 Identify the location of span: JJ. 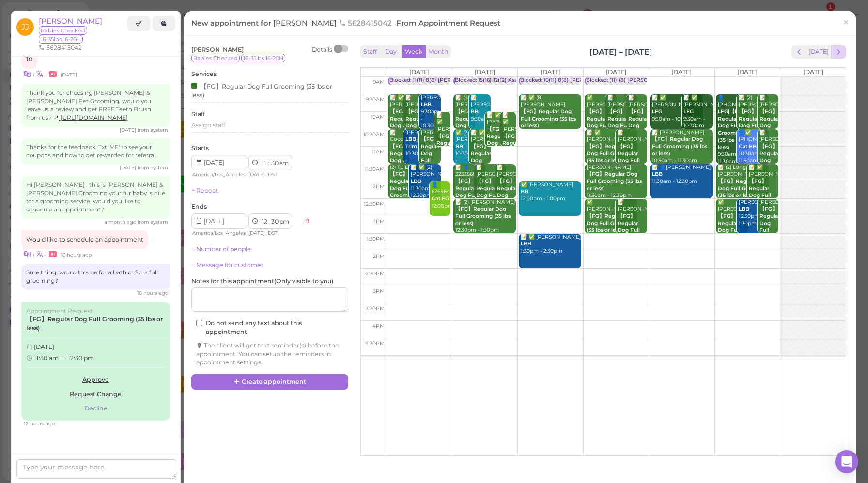
(25, 27).